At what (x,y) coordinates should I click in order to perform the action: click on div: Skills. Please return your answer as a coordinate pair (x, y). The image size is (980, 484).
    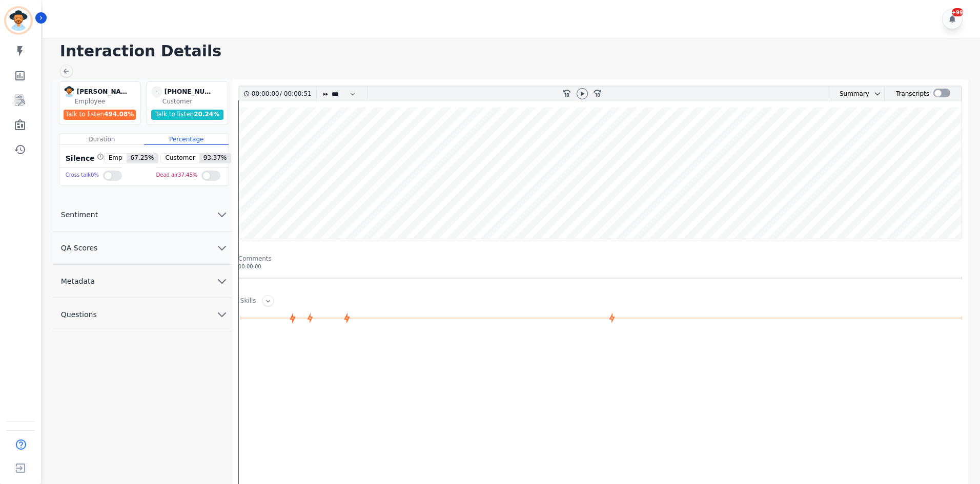
    Looking at the image, I should click on (248, 302).